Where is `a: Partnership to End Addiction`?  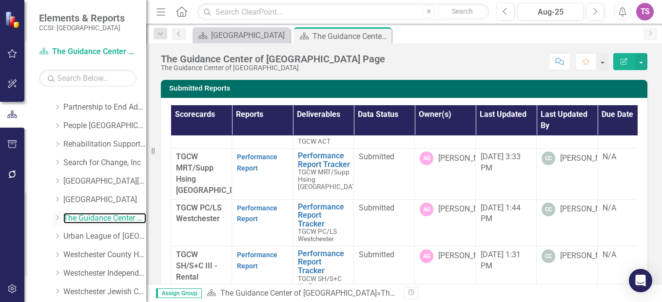 a: Partnership to End Addiction is located at coordinates (105, 107).